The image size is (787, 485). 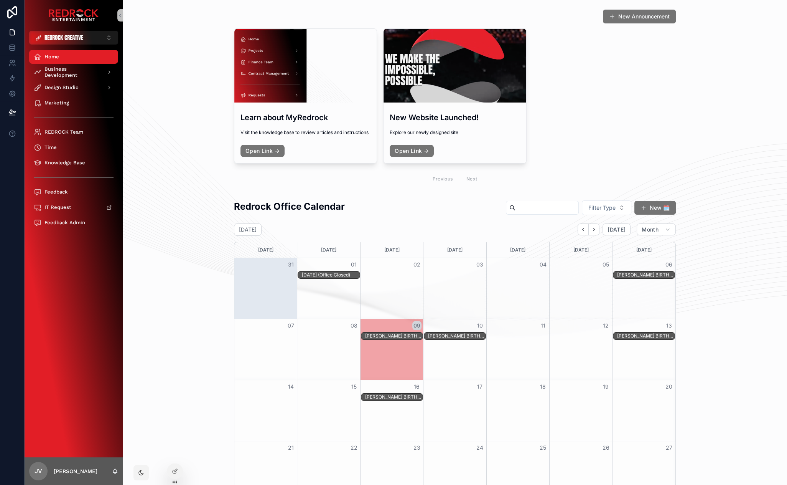 What do you see at coordinates (669, 325) in the screenshot?
I see `button: 13` at bounding box center [669, 325].